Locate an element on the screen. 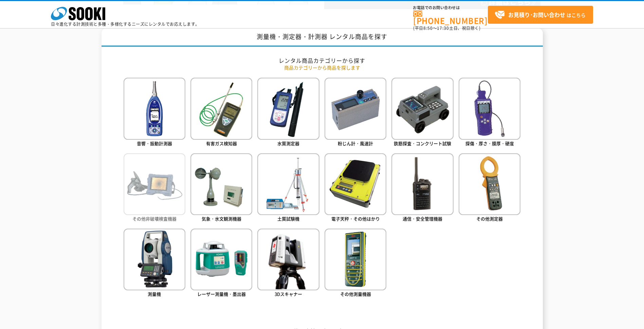 The image size is (644, 329). span: 17:30 is located at coordinates (443, 28).